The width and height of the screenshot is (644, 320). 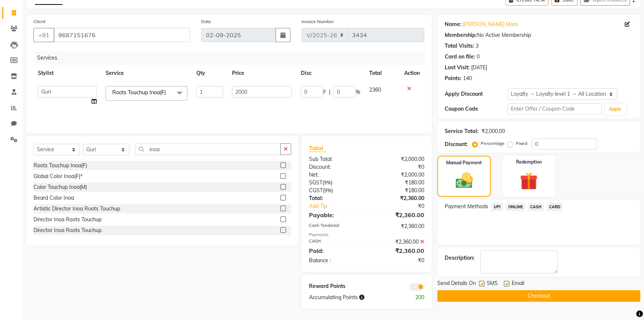 What do you see at coordinates (262, 73) in the screenshot?
I see `th: Price` at bounding box center [262, 73].